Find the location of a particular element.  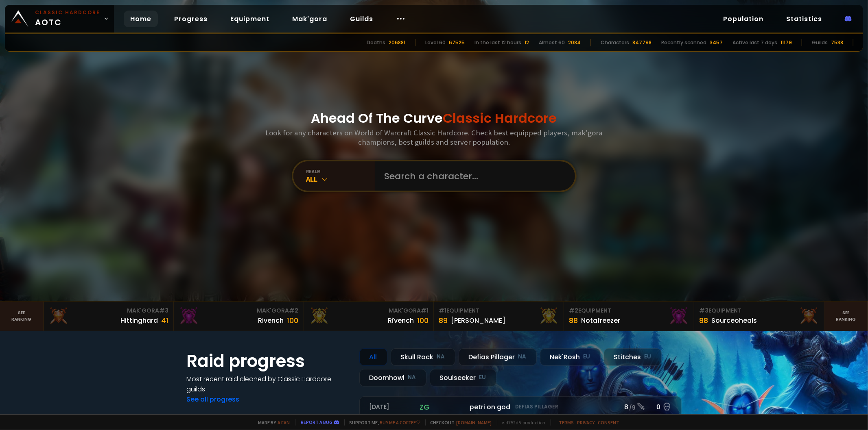

div: Rivench is located at coordinates (271, 320).